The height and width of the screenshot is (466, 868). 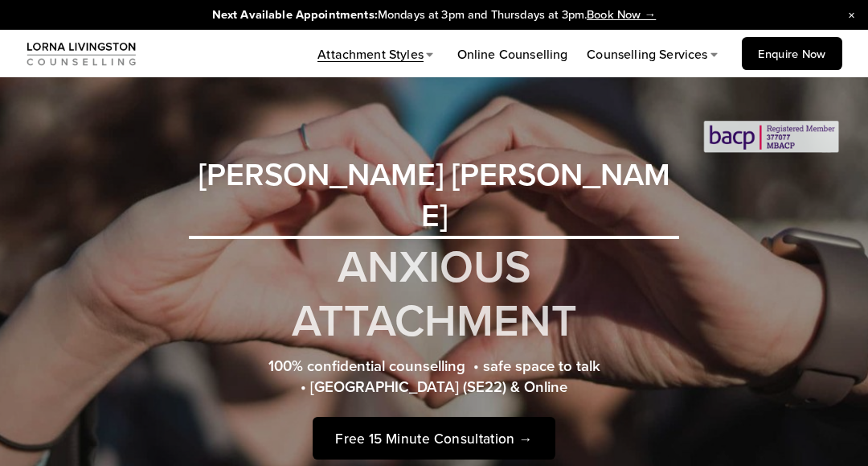 I want to click on span: Attachment Styles, so click(x=371, y=54).